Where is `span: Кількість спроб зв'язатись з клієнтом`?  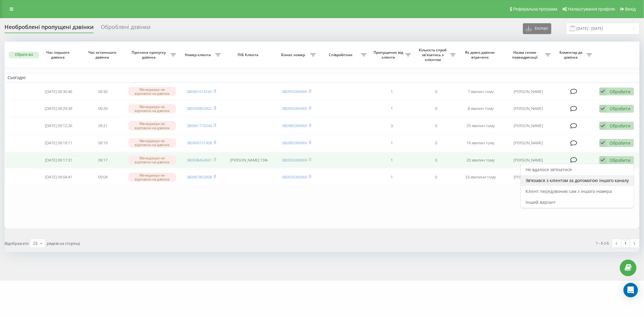 span: Кількість спроб зв'язатись з клієнтом is located at coordinates (433, 55).